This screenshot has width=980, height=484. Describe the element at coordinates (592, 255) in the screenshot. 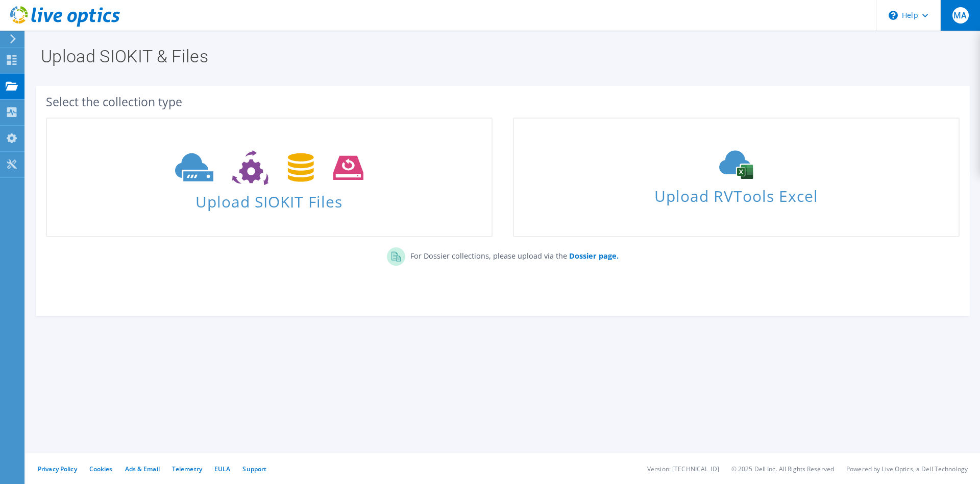

I see `a: Dossier page.` at that location.